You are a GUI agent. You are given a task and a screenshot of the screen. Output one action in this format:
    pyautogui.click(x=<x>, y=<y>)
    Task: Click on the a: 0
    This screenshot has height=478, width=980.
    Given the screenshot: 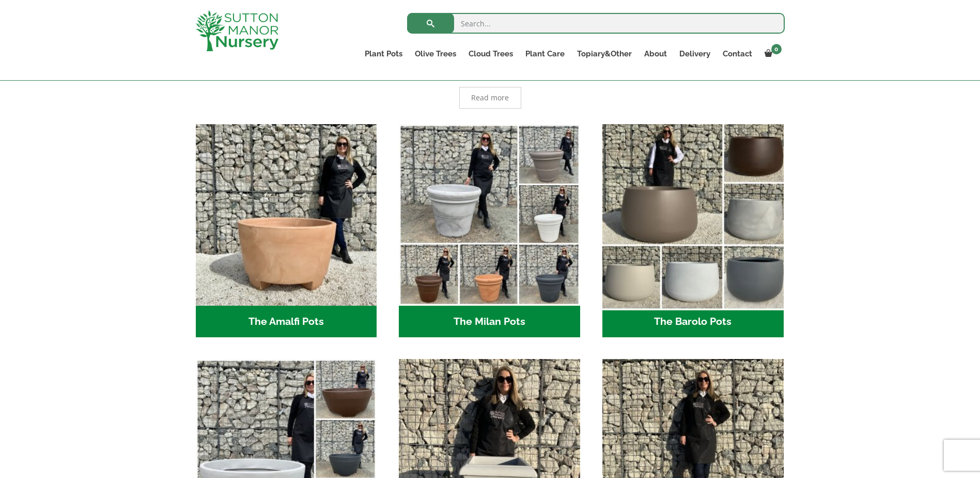 What is the action you would take?
    pyautogui.click(x=771, y=54)
    